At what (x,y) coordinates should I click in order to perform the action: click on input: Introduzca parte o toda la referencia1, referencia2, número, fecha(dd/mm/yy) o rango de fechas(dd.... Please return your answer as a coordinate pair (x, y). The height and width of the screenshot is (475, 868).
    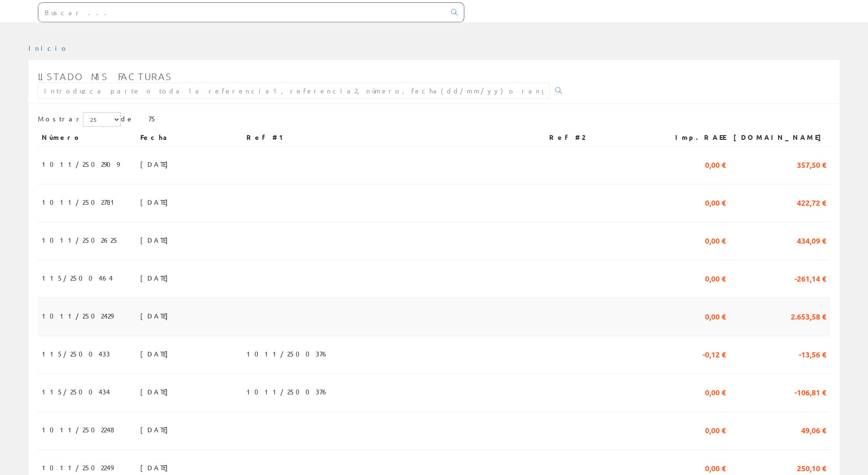
    Looking at the image, I should click on (294, 90).